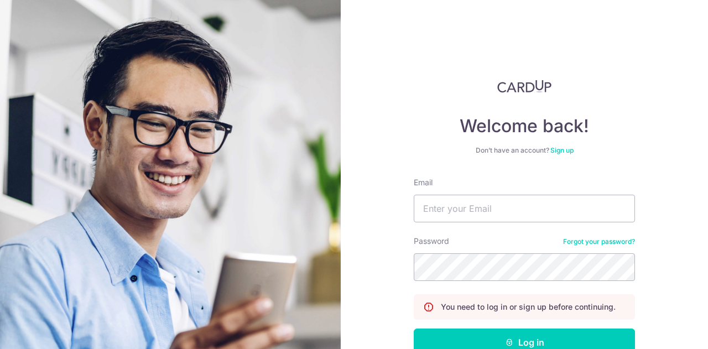 The height and width of the screenshot is (349, 708). I want to click on label: Password, so click(432, 241).